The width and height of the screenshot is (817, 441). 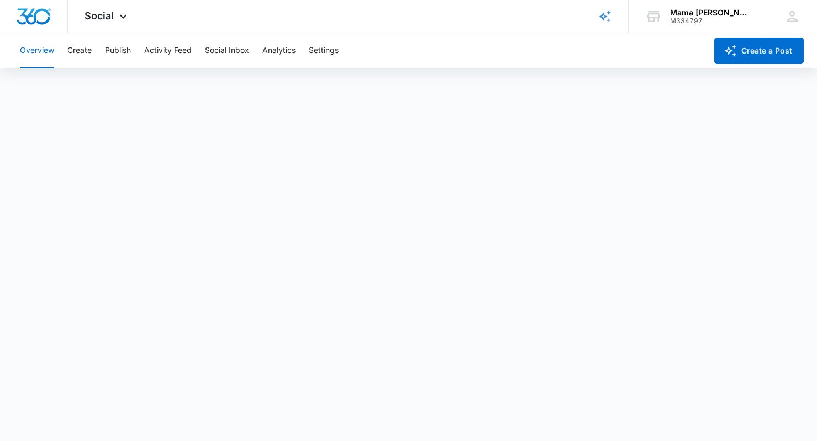 What do you see at coordinates (710, 13) in the screenshot?
I see `div: account name` at bounding box center [710, 13].